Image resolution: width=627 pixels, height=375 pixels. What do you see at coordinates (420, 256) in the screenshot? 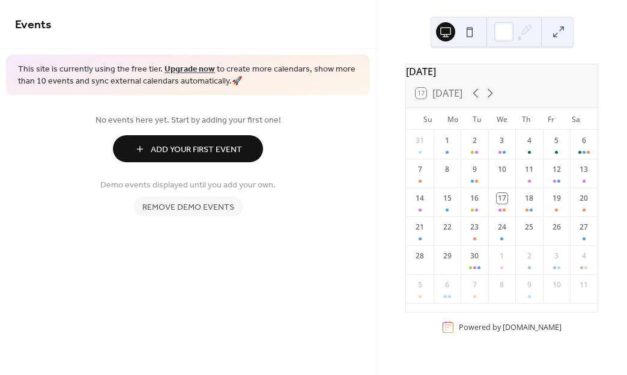
I see `div: 28` at bounding box center [420, 256].